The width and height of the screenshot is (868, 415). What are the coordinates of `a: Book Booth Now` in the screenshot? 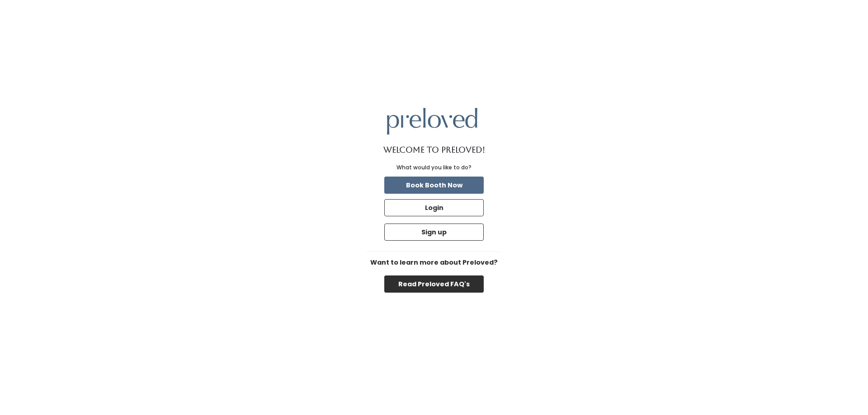 It's located at (434, 186).